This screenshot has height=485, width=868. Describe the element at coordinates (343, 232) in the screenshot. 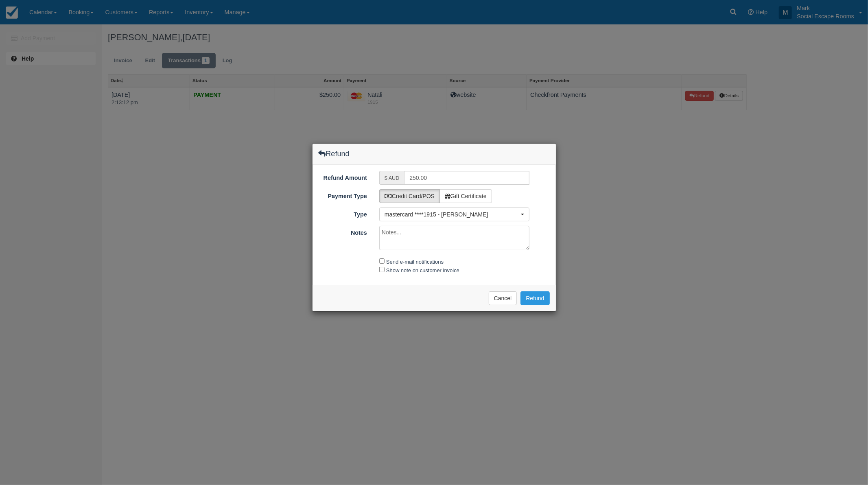

I see `label: Notes` at that location.